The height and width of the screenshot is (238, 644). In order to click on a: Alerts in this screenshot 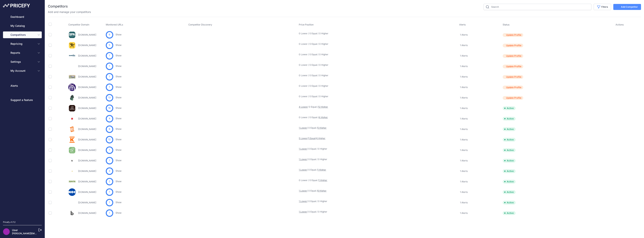, I will do `click(22, 86)`.